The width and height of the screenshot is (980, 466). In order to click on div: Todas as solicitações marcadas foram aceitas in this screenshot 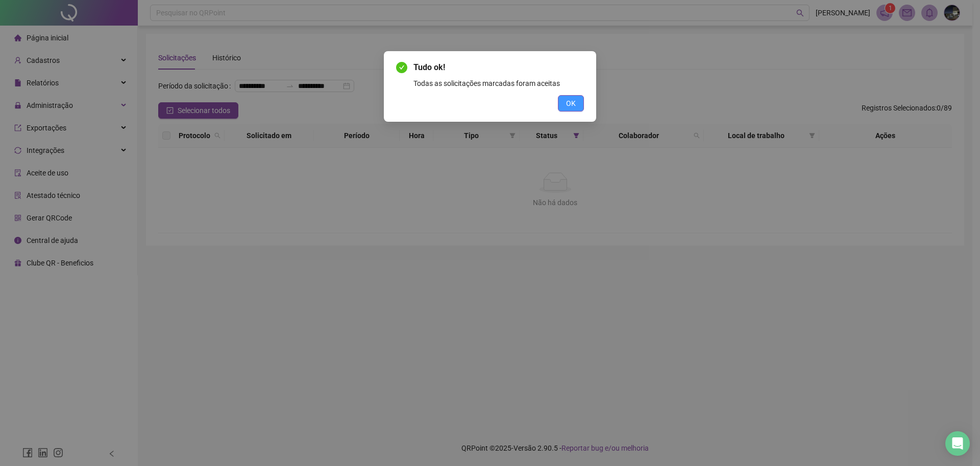, I will do `click(499, 83)`.